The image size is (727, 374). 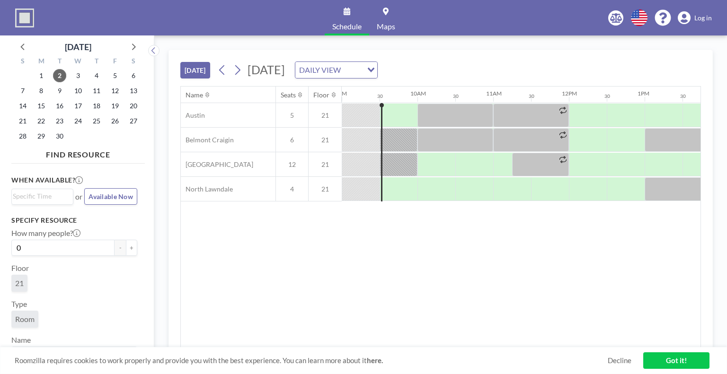 I want to click on span: Thursday, September 18, 2025, so click(x=97, y=106).